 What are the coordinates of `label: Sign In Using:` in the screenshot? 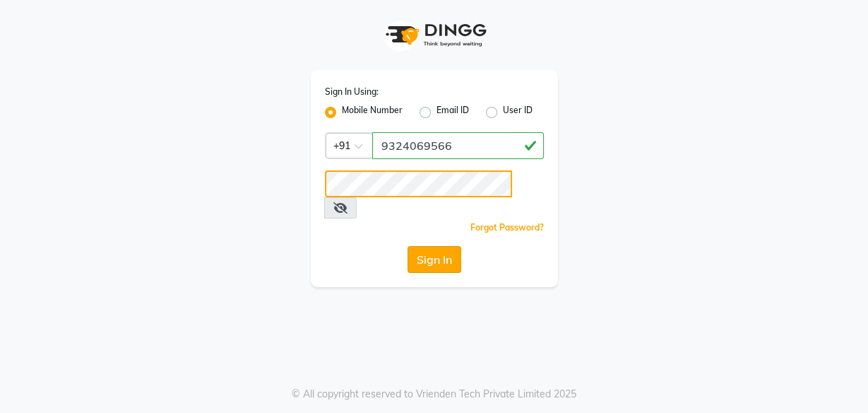 It's located at (352, 92).